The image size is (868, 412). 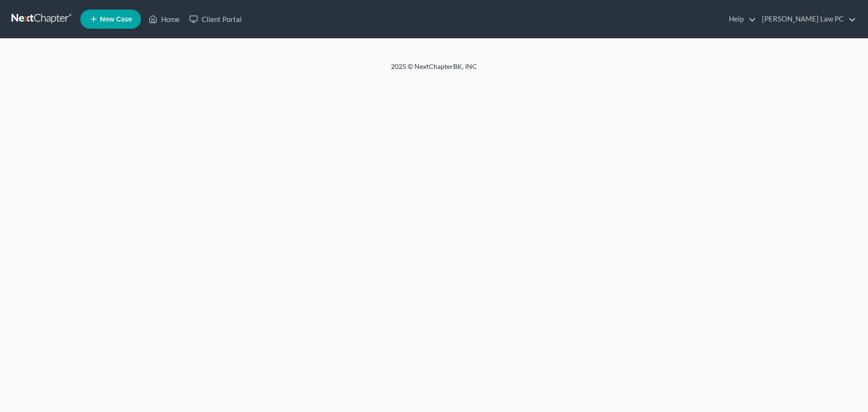 I want to click on a: Help, so click(x=740, y=19).